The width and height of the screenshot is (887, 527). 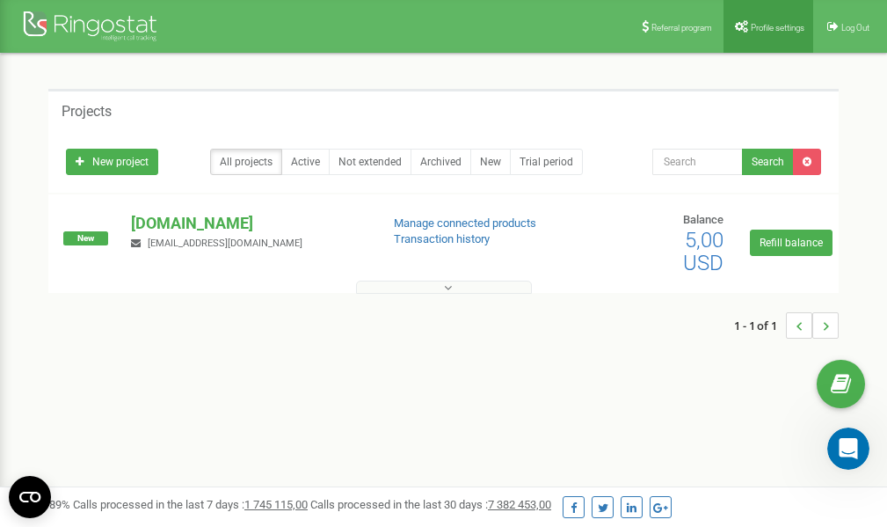 I want to click on u: 7 382 453,00, so click(x=520, y=504).